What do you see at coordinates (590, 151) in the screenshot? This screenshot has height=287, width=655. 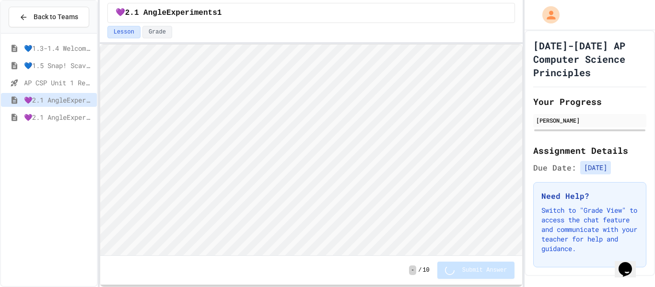 I see `h2: Assignment Details` at bounding box center [590, 151].